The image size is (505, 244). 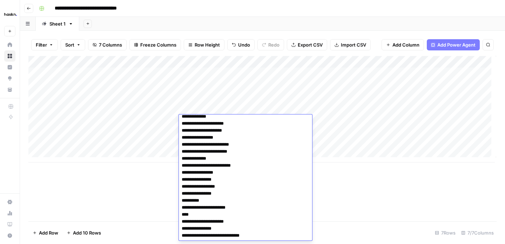 I want to click on span: Filter, so click(x=41, y=45).